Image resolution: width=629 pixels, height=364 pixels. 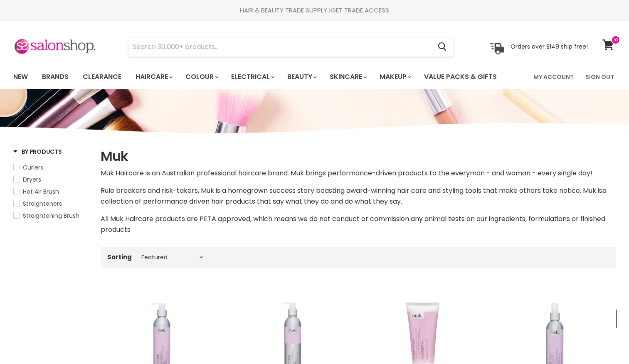 What do you see at coordinates (599, 77) in the screenshot?
I see `a: Sign Out` at bounding box center [599, 77].